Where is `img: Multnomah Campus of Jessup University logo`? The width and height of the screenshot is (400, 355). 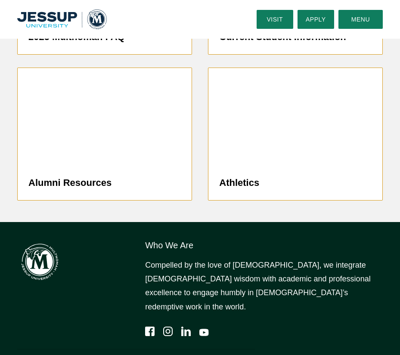 img: Multnomah Campus of Jessup University logo is located at coordinates (40, 262).